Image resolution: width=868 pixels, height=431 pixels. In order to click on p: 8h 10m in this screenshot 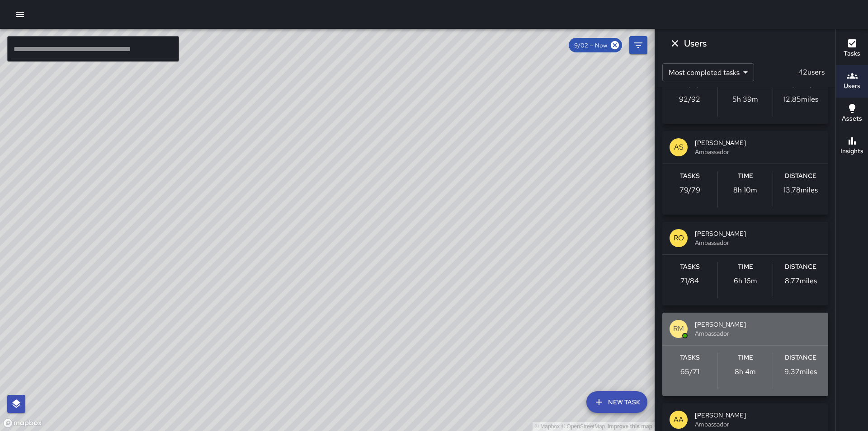, I will do `click(744, 190)`.